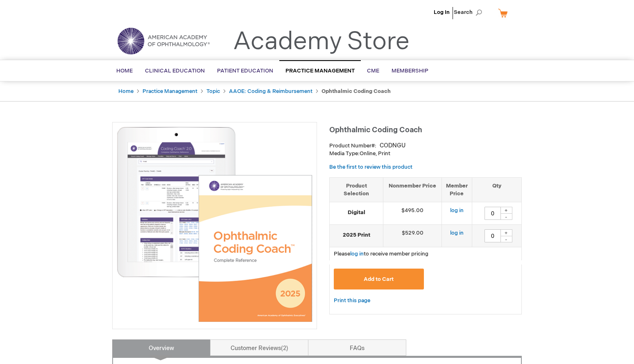 The image size is (634, 364). I want to click on a: Log In, so click(441, 12).